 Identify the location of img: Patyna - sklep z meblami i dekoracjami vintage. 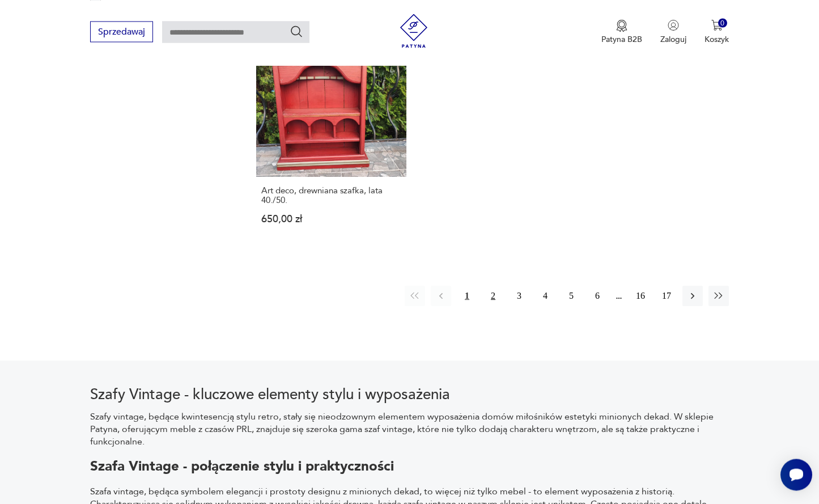
(414, 30).